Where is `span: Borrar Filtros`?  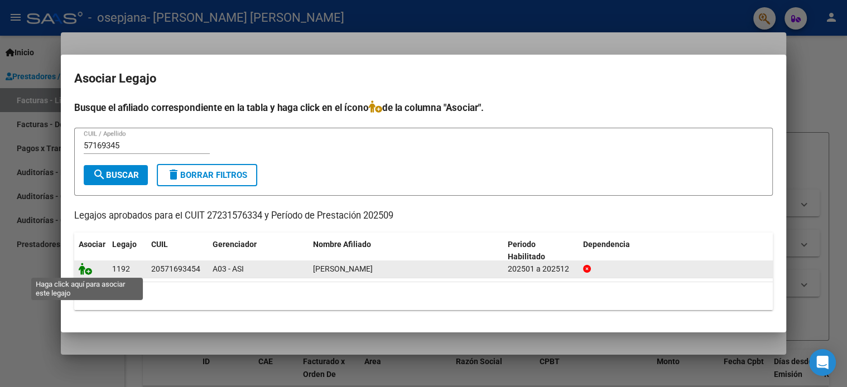
span: Borrar Filtros is located at coordinates (207, 175).